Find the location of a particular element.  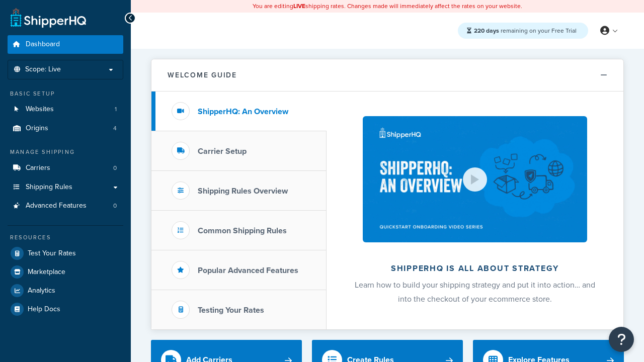

a: Dashboard is located at coordinates (65, 44).